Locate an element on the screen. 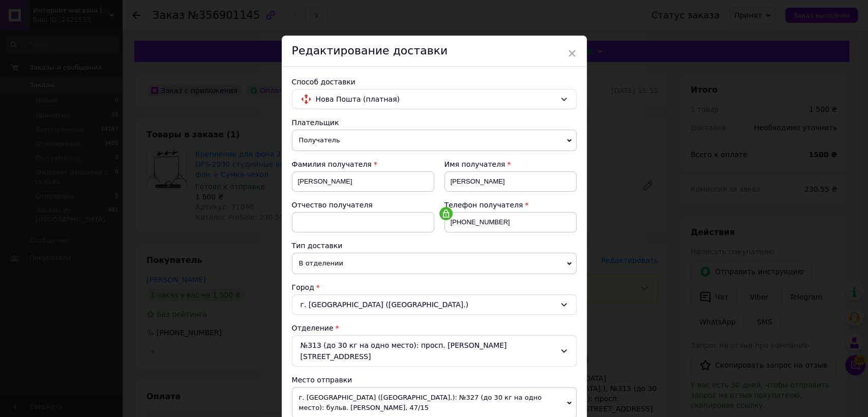 Image resolution: width=868 pixels, height=417 pixels. span: Телефон получателя is located at coordinates (484, 205).